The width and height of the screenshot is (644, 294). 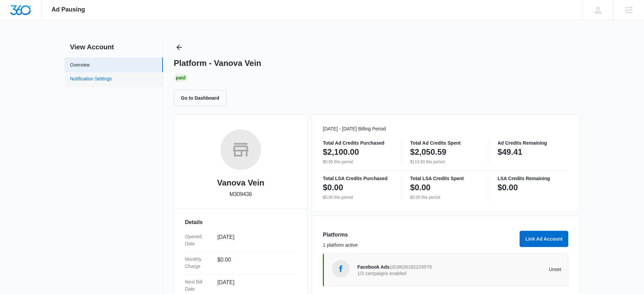 I want to click on p: $2,050.59, so click(x=428, y=152).